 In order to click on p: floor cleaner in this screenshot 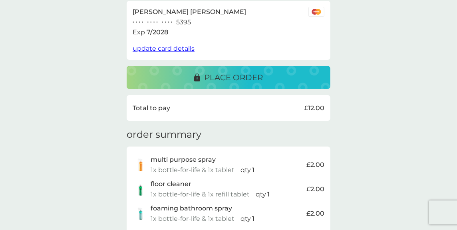, I will do `click(171, 184)`.